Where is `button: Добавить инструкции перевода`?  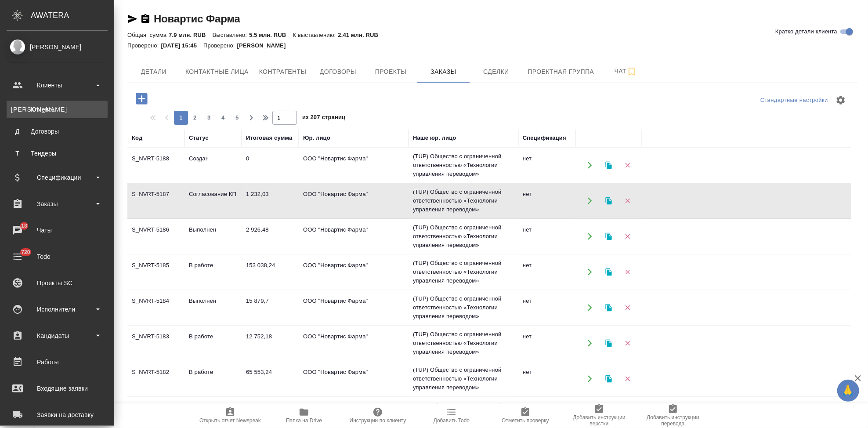 button: Добавить инструкции перевода is located at coordinates (673, 415).